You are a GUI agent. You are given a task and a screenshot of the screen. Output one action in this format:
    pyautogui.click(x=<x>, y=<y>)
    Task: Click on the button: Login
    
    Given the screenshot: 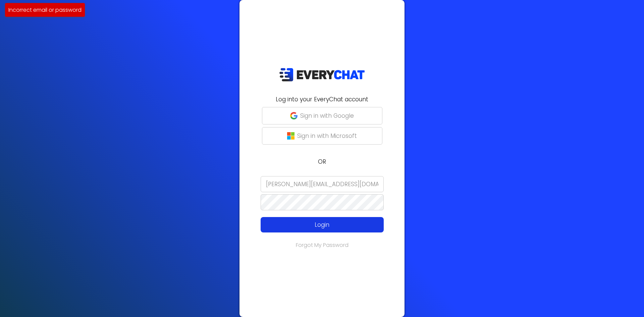 What is the action you would take?
    pyautogui.click(x=322, y=225)
    